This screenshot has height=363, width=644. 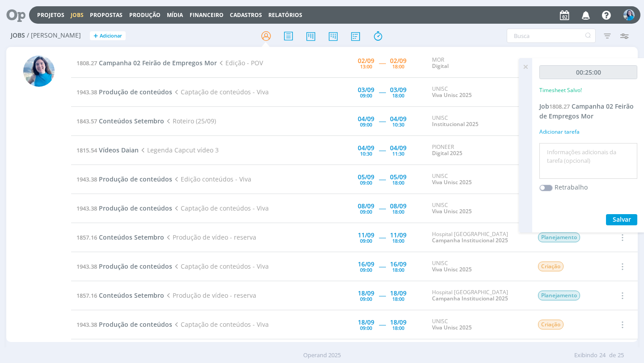 I want to click on span: Jobs, so click(x=18, y=35).